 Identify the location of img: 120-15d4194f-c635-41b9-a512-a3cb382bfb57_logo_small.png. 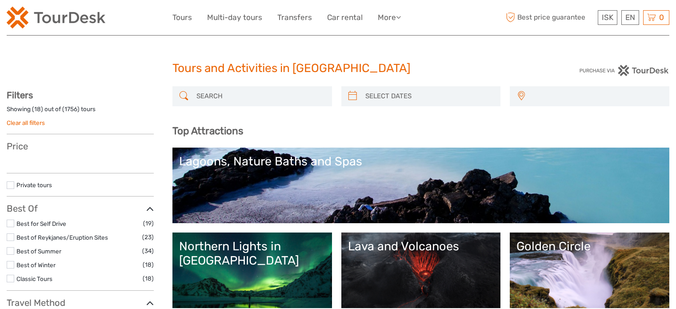
(56, 17).